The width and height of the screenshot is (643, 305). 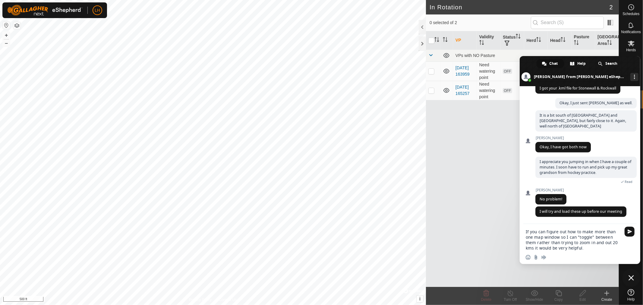 What do you see at coordinates (97, 10) in the screenshot?
I see `span: LH` at bounding box center [97, 10].